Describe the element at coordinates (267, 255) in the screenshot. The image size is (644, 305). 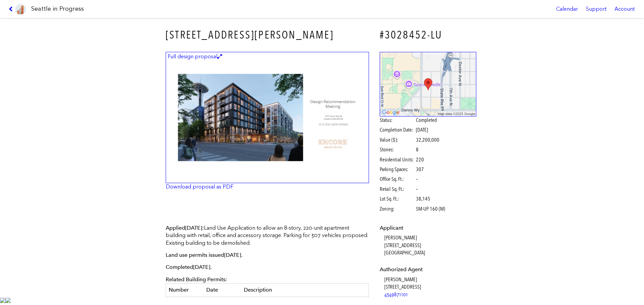
I see `p: Land use permits issued .` at that location.